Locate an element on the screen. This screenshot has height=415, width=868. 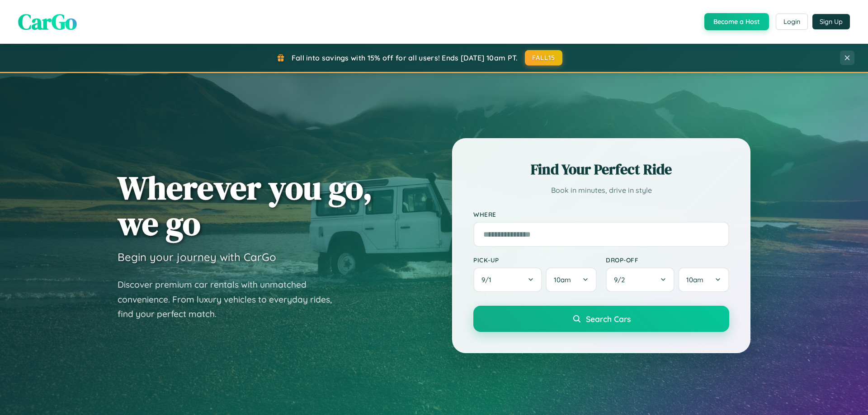
button: 9/1 is located at coordinates (508, 280).